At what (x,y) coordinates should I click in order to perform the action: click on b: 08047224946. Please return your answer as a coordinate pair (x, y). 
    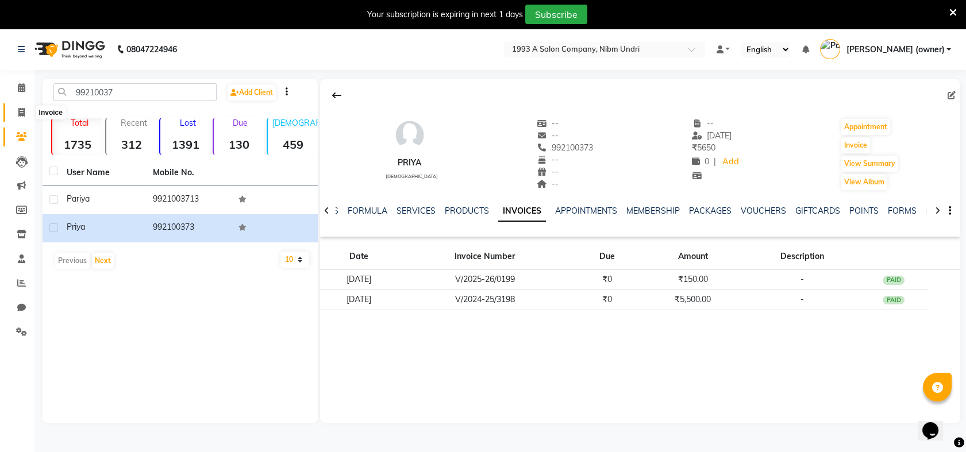
    Looking at the image, I should click on (152, 49).